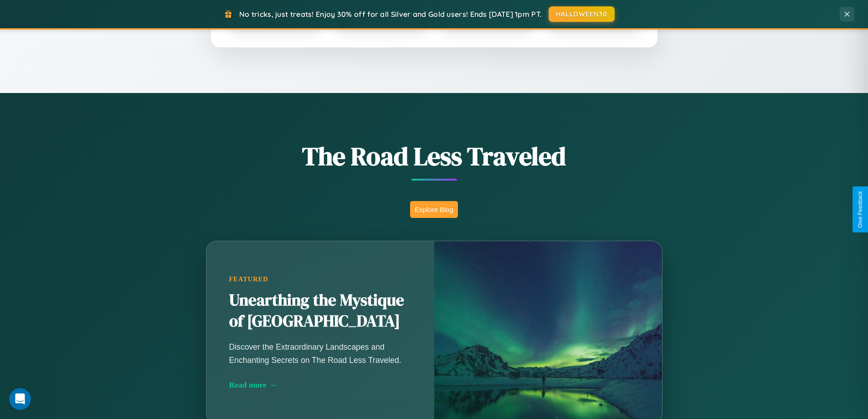 Image resolution: width=868 pixels, height=419 pixels. I want to click on button: HALLOWEEN30, so click(581, 14).